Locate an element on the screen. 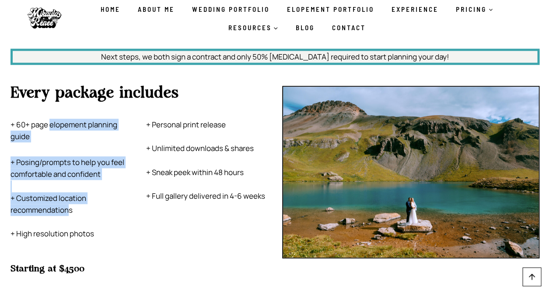  button: Child menu of RESOURCES is located at coordinates (253, 28).